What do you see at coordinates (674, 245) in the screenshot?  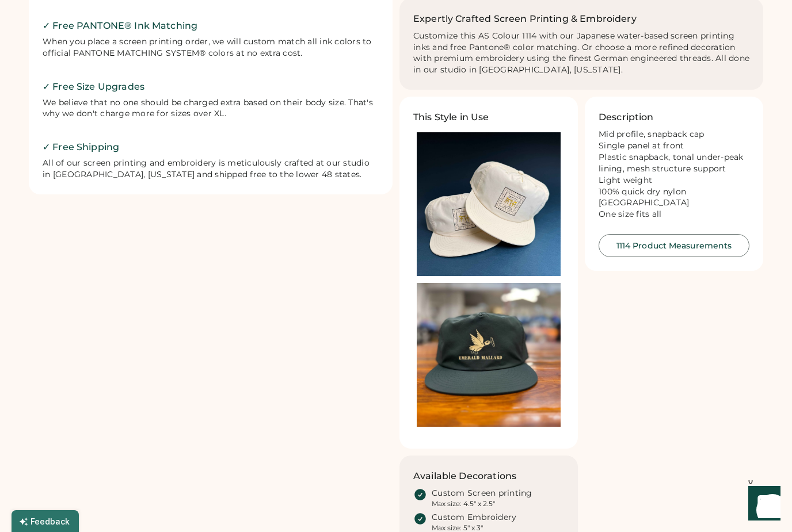 I see `button: 1114 Product Measurements` at bounding box center [674, 245].